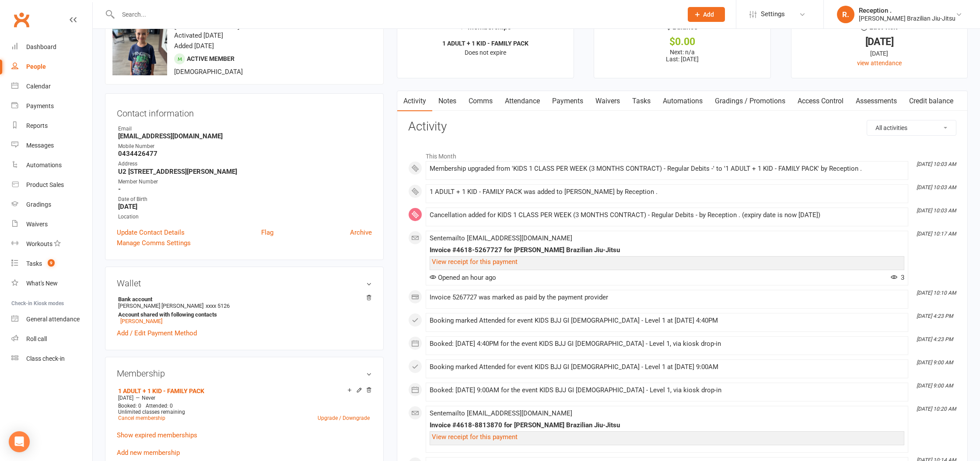  What do you see at coordinates (38, 205) in the screenshot?
I see `div: Gradings` at bounding box center [38, 205].